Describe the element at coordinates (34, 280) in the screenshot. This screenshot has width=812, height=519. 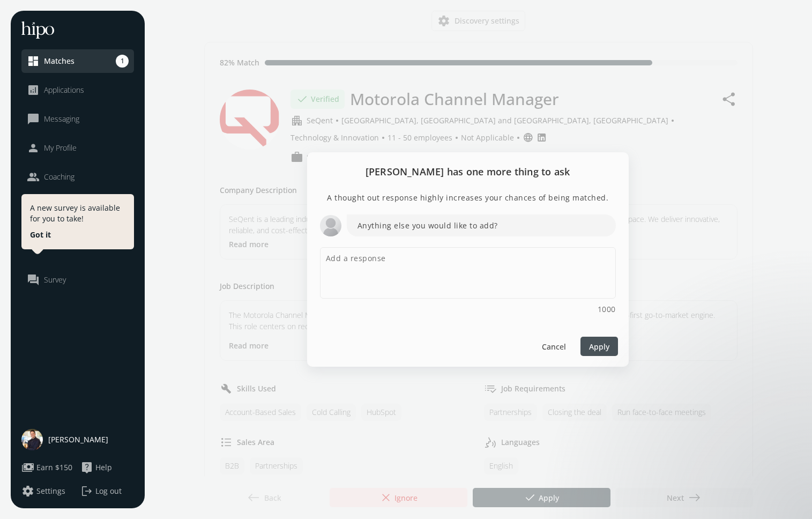
I see `span: question_answer` at that location.